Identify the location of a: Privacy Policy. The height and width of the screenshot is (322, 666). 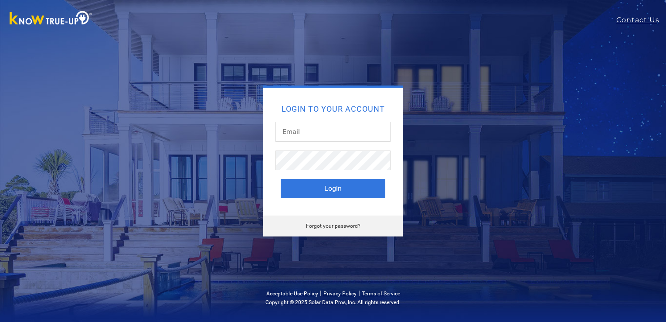
(340, 293).